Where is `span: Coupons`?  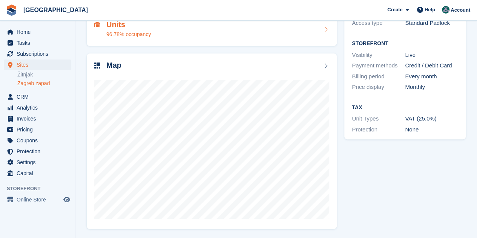
span: Coupons is located at coordinates (39, 141).